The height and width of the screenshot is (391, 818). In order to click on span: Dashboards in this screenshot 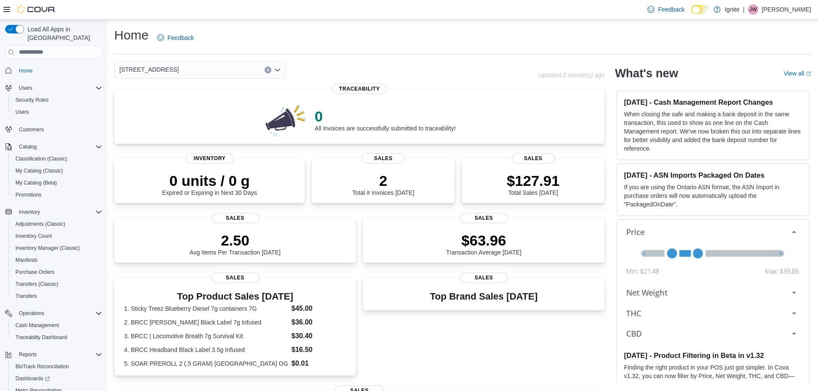, I will do `click(57, 379)`.